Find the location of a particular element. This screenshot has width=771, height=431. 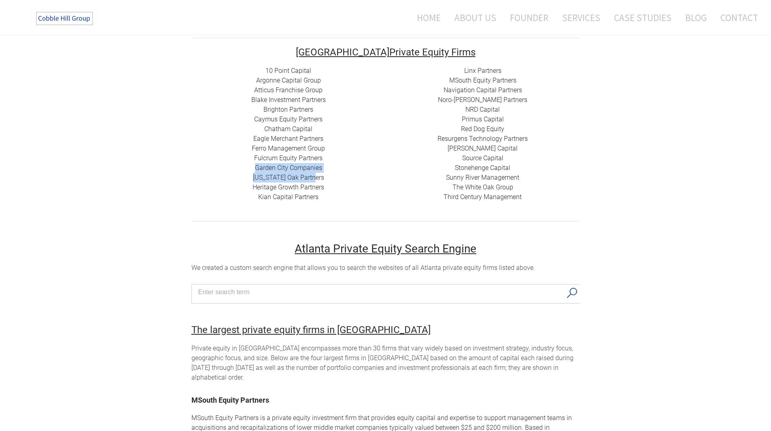

a: 10 Point Capital is located at coordinates (288, 70).